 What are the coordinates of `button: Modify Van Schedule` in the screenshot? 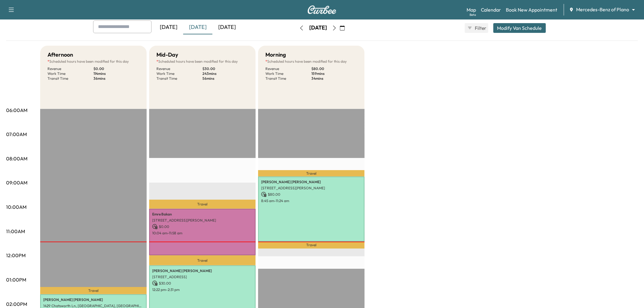 It's located at (519, 28).